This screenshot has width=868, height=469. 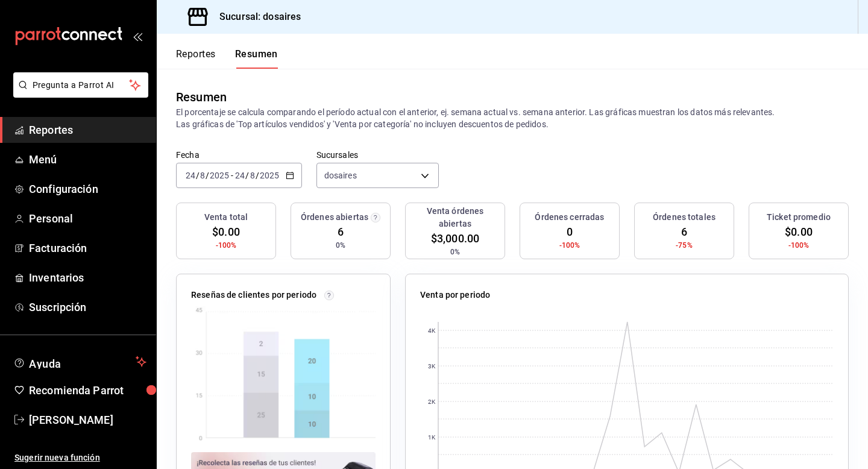 What do you see at coordinates (87, 277) in the screenshot?
I see `span: Inventarios` at bounding box center [87, 277].